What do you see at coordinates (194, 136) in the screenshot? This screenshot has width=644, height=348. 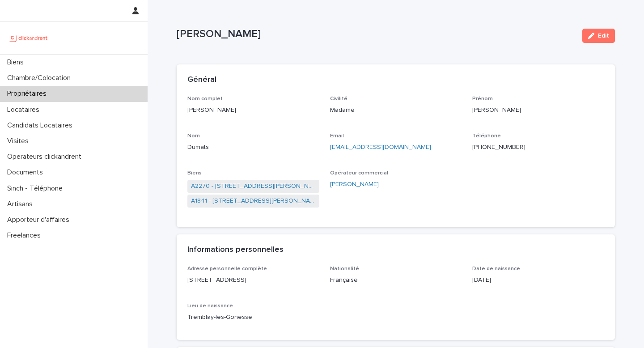 I see `span: Nom` at bounding box center [194, 136].